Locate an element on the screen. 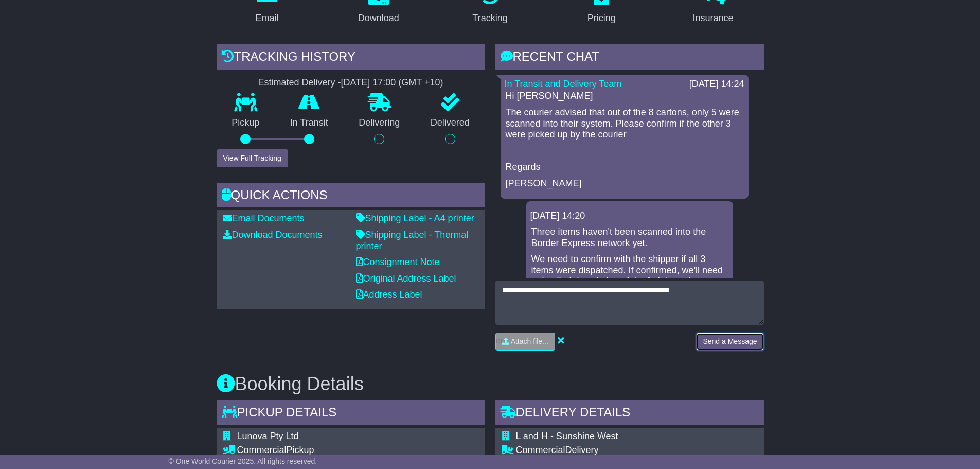 The width and height of the screenshot is (980, 469). span: Lunova Pty Ltd is located at coordinates (268, 436).